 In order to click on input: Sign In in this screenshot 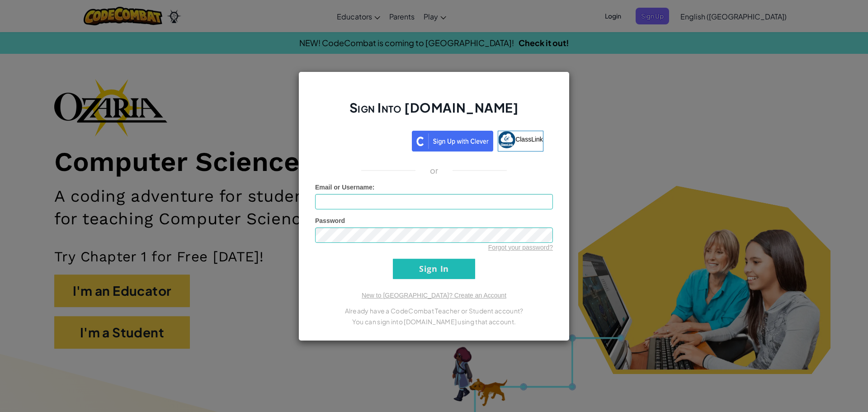, I will do `click(434, 269)`.